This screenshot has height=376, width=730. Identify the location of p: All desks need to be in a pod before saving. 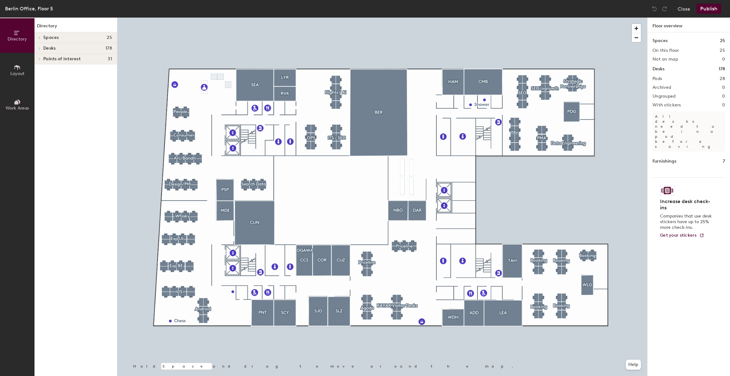
(688, 131).